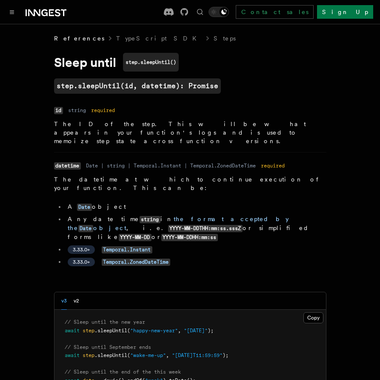 This screenshot has width=380, height=380. Describe the element at coordinates (123, 372) in the screenshot. I see `span: // Sleep until the end of the this week` at that location.